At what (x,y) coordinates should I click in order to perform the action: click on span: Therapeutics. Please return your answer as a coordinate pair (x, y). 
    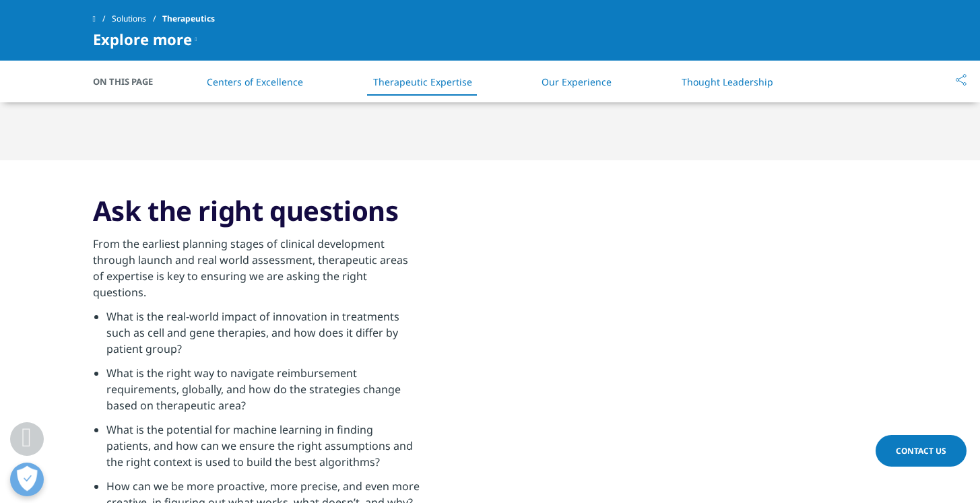
    Looking at the image, I should click on (189, 19).